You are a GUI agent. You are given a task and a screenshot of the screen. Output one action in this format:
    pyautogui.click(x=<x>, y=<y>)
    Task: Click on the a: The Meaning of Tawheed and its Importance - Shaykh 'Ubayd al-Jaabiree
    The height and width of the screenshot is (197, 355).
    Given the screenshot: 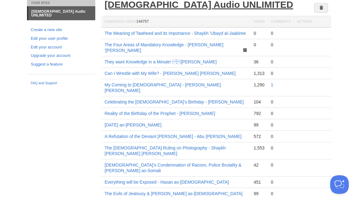 What is the action you would take?
    pyautogui.click(x=175, y=33)
    